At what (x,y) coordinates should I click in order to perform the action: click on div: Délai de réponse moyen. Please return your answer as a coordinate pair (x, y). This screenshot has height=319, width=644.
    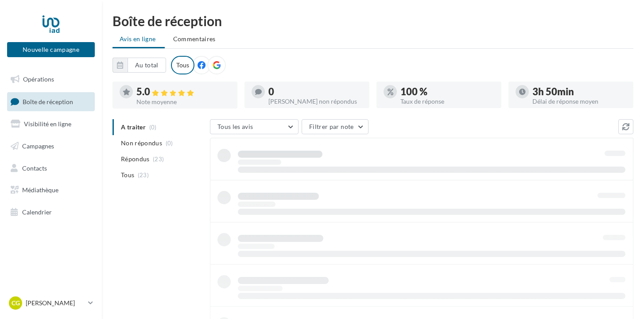
    Looking at the image, I should click on (579, 102).